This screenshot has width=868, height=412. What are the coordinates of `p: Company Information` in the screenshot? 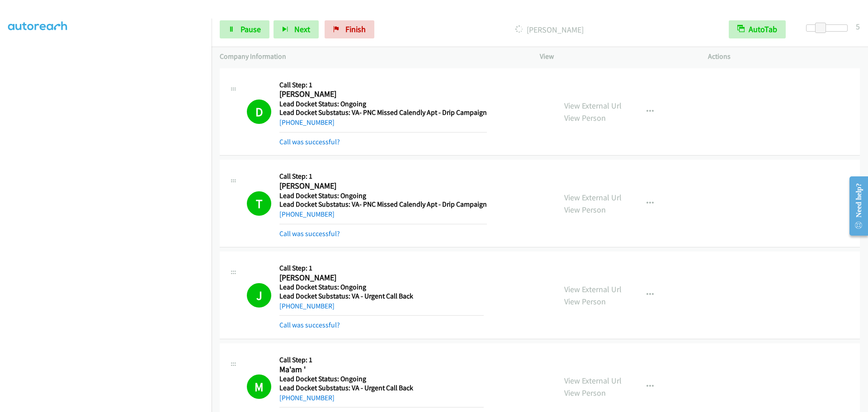 It's located at (372, 56).